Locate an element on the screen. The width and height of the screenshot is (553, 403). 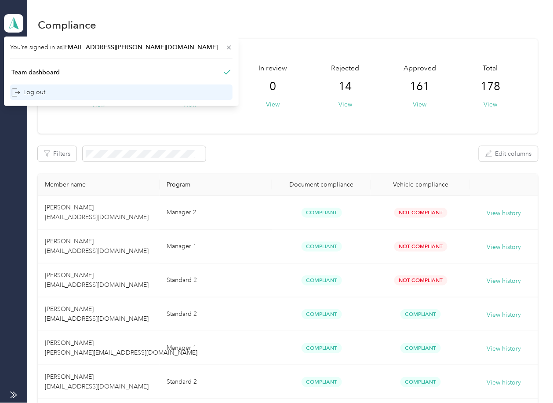
span: 161 is located at coordinates (420, 87).